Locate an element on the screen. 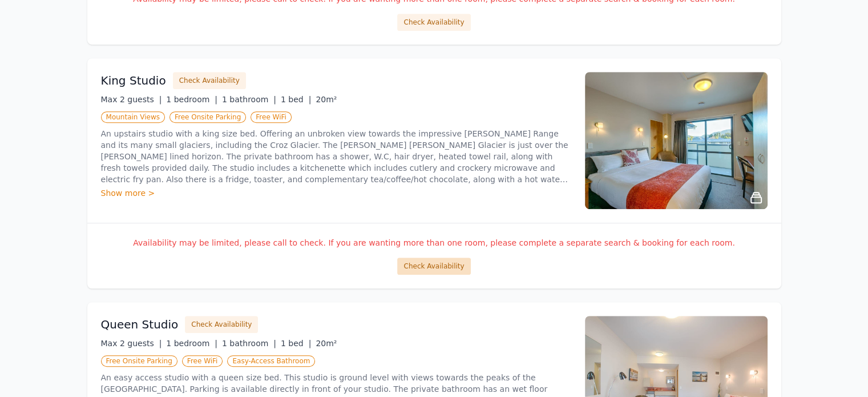 The width and height of the screenshot is (868, 397). p: Availability may be limited, please call to check. If you are wanting more than one room, please ... is located at coordinates (434, 242).